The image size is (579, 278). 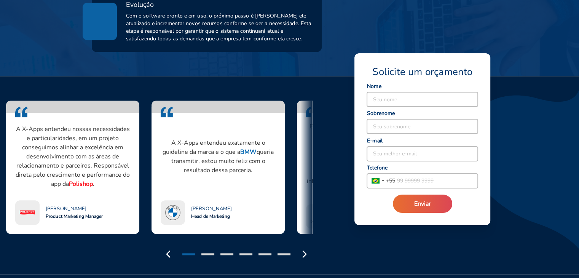 What do you see at coordinates (422, 72) in the screenshot?
I see `span: Solicite um orçamento` at bounding box center [422, 72].